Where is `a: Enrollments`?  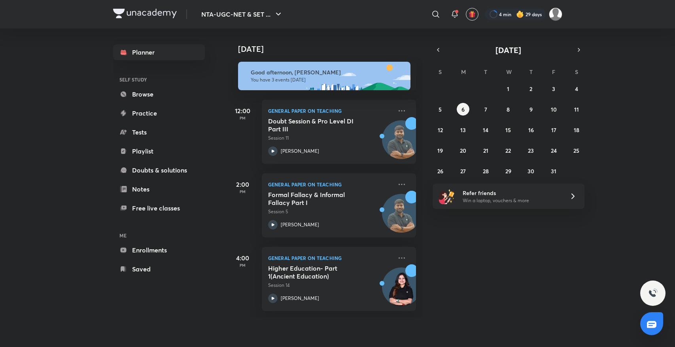 a: Enrollments is located at coordinates (159, 250).